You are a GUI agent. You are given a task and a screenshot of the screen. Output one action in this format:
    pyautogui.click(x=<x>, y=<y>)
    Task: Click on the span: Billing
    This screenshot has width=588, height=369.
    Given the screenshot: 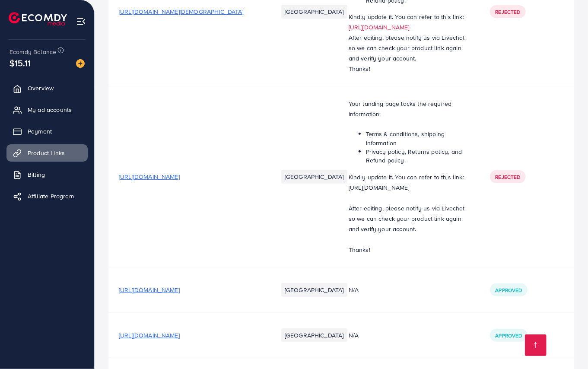 What is the action you would take?
    pyautogui.click(x=36, y=174)
    